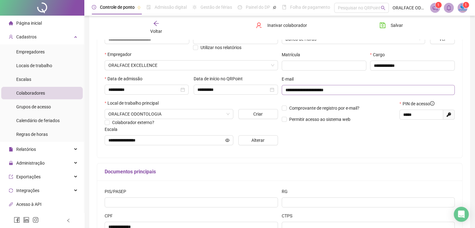 The height and width of the screenshot is (228, 475). I want to click on span: search, so click(383, 8).